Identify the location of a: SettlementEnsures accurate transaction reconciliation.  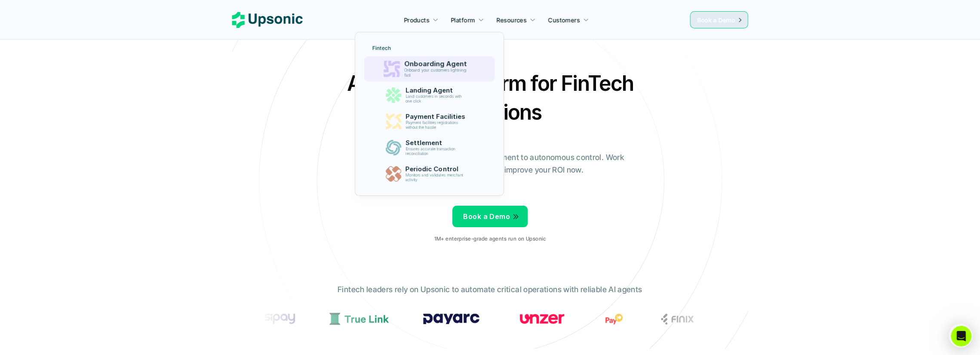
(429, 147).